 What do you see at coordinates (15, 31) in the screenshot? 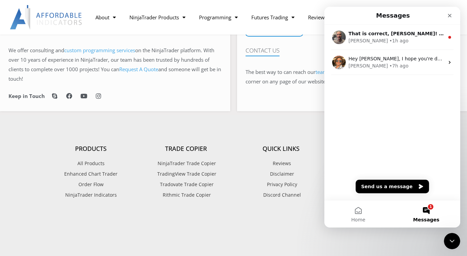
I see `img: Profile image for Joel` at bounding box center [15, 31].